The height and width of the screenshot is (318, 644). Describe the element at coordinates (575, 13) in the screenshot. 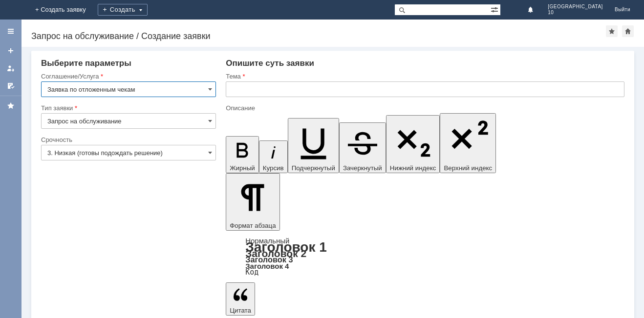

I see `span: 10` at that location.